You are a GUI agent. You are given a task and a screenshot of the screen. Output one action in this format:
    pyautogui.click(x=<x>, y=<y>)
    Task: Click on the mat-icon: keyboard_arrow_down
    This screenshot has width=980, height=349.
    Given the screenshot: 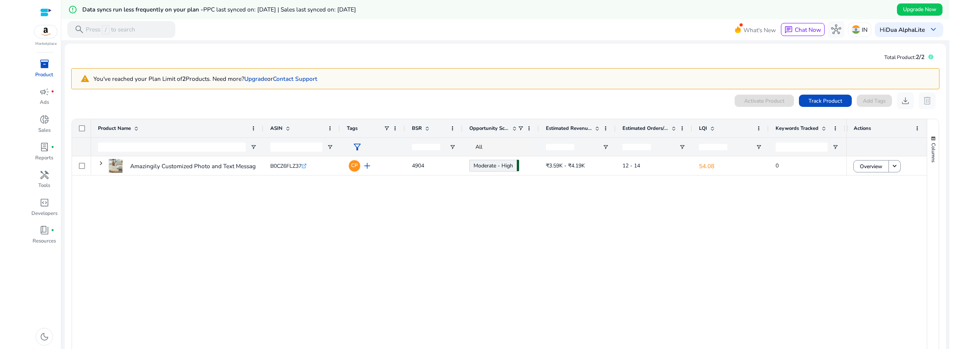 What is the action you would take?
    pyautogui.click(x=894, y=166)
    